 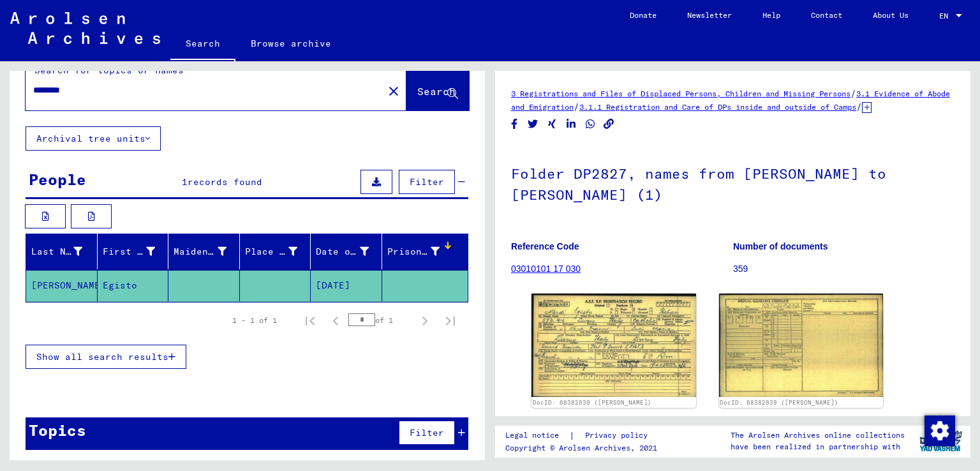 I want to click on p: The Arolsen Archives online collections, so click(x=818, y=435).